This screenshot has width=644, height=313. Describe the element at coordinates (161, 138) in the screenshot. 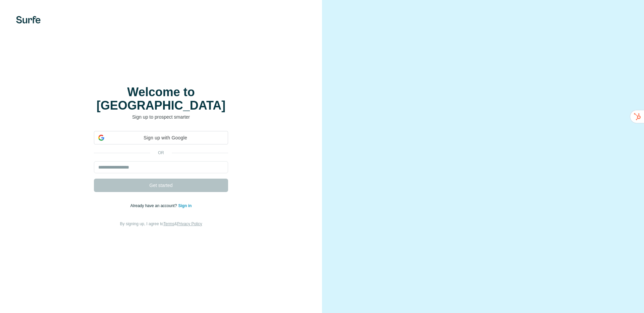

I see `div: Sign up with Google` at that location.